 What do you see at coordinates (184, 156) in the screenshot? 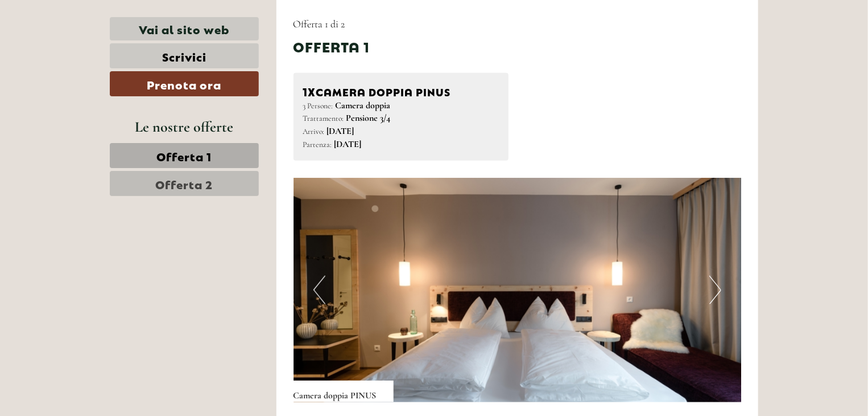
I see `span: Offerta 1` at bounding box center [184, 156].